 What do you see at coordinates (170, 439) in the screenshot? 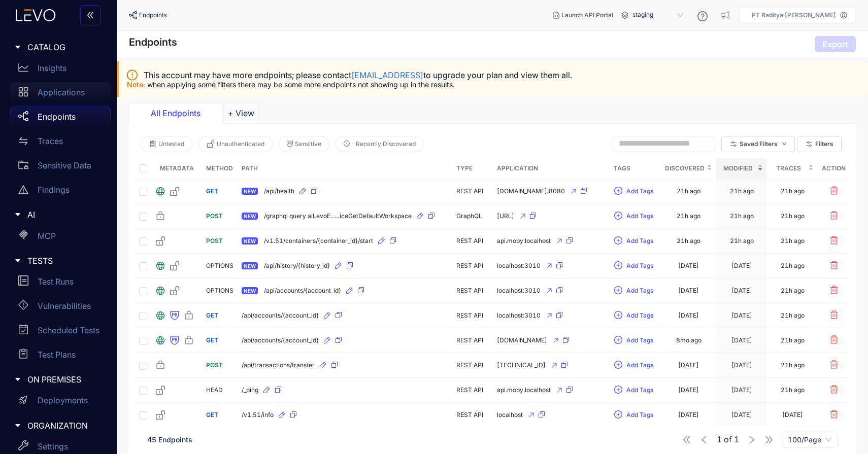
I see `span: 45 Endpoints` at bounding box center [170, 439].